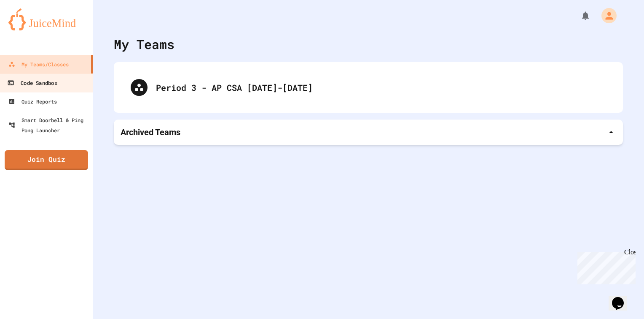 This screenshot has height=319, width=644. I want to click on div: Chat with us now!Close, so click(31, 28).